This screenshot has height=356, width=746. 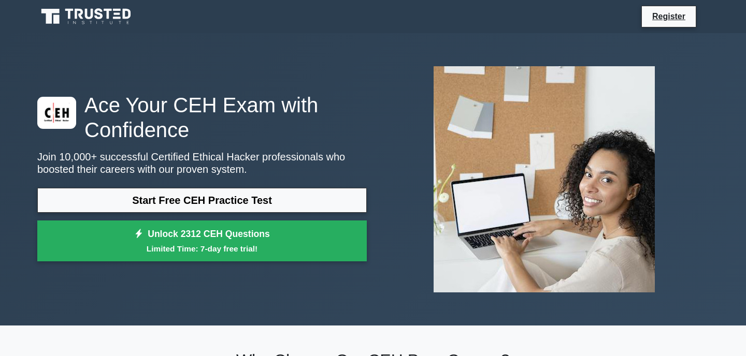 I want to click on p: Join 10,000+ successful Certified Ethical Hacker professionals who boosted their careers with our..., so click(x=202, y=163).